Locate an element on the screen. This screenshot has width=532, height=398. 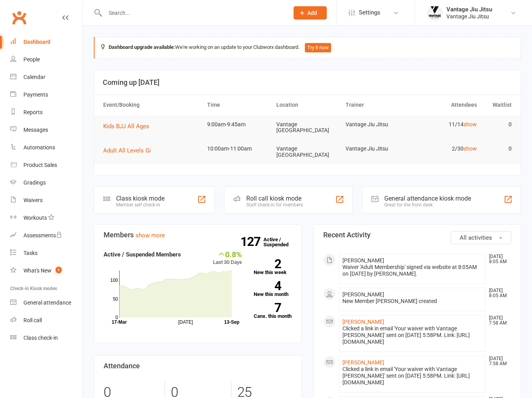
a: Workouts is located at coordinates (46, 218).